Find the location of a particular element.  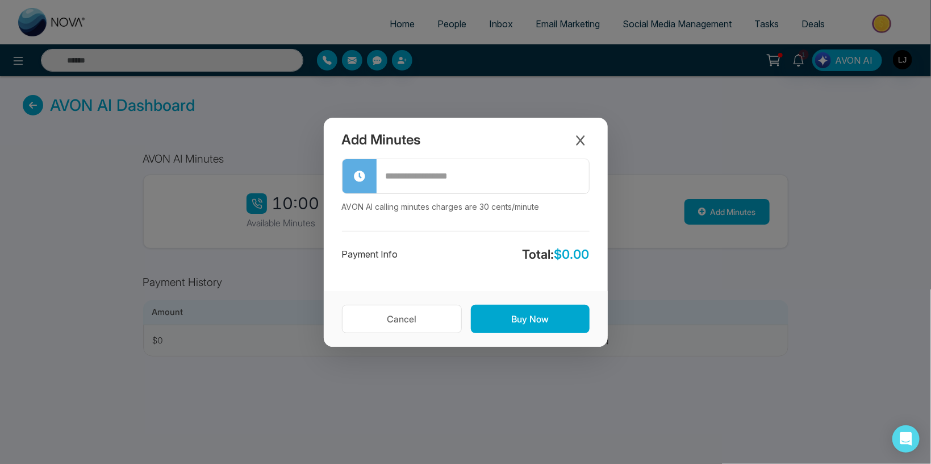

span: $ 0.00 is located at coordinates (572, 254).